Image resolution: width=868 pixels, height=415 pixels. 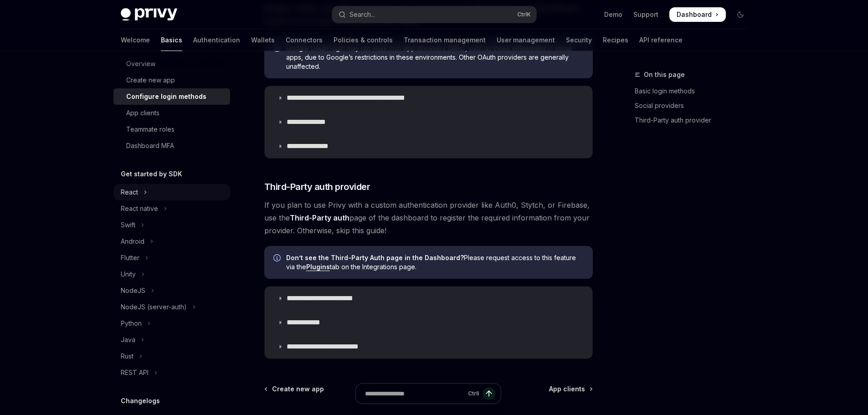 What do you see at coordinates (128, 340) in the screenshot?
I see `div: Java` at bounding box center [128, 340].